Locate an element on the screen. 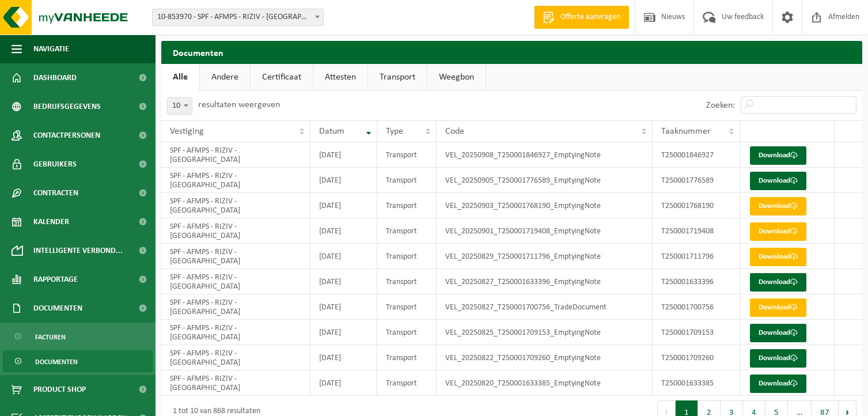  a: Alle is located at coordinates (180, 77).